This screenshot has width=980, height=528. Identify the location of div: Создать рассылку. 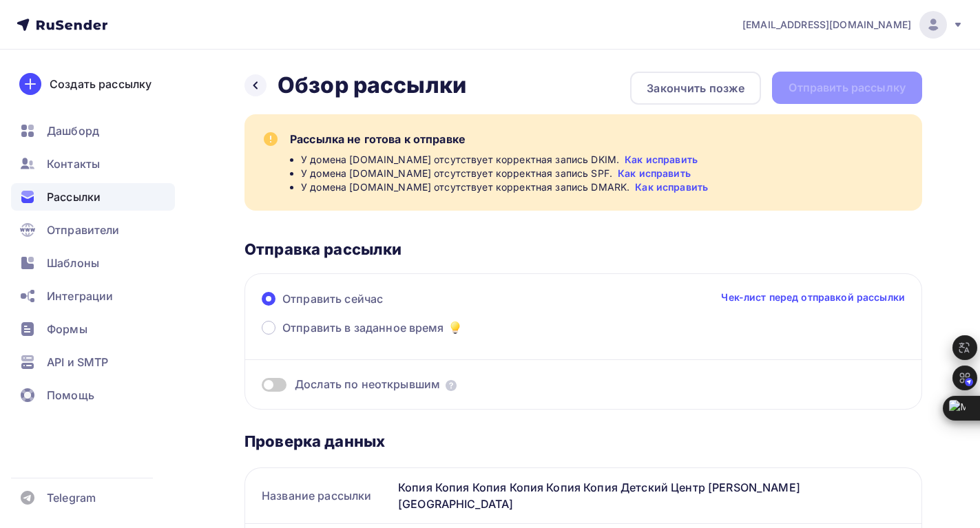
(101, 84).